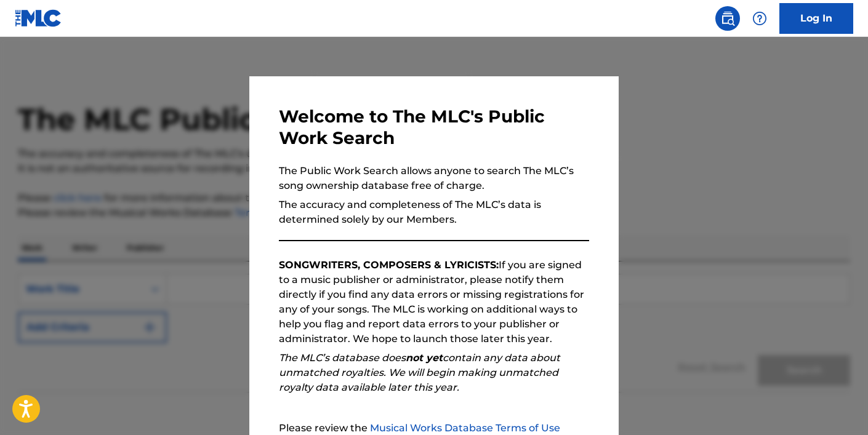 The height and width of the screenshot is (435, 868). Describe the element at coordinates (727, 18) in the screenshot. I see `img: search` at that location.